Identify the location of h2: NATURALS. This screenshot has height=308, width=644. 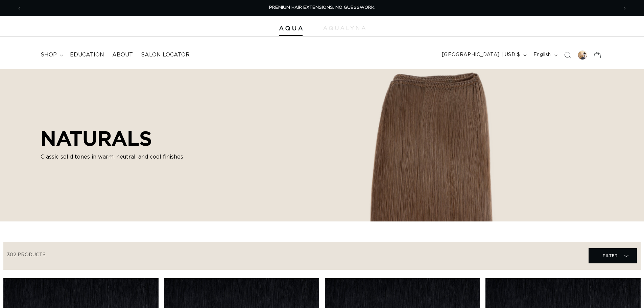
(117, 138).